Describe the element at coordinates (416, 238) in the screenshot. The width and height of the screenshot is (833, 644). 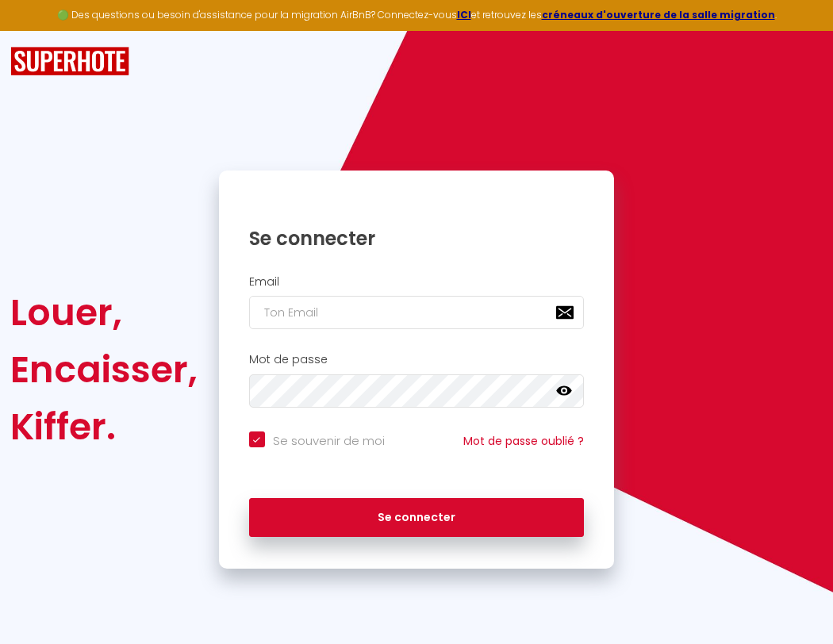
I see `h1: Se connecter` at that location.